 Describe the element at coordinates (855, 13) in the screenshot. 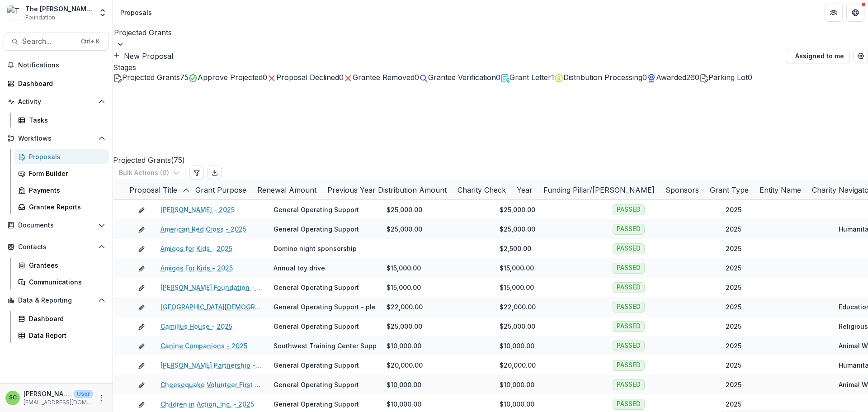

I see `button: Get Help` at that location.